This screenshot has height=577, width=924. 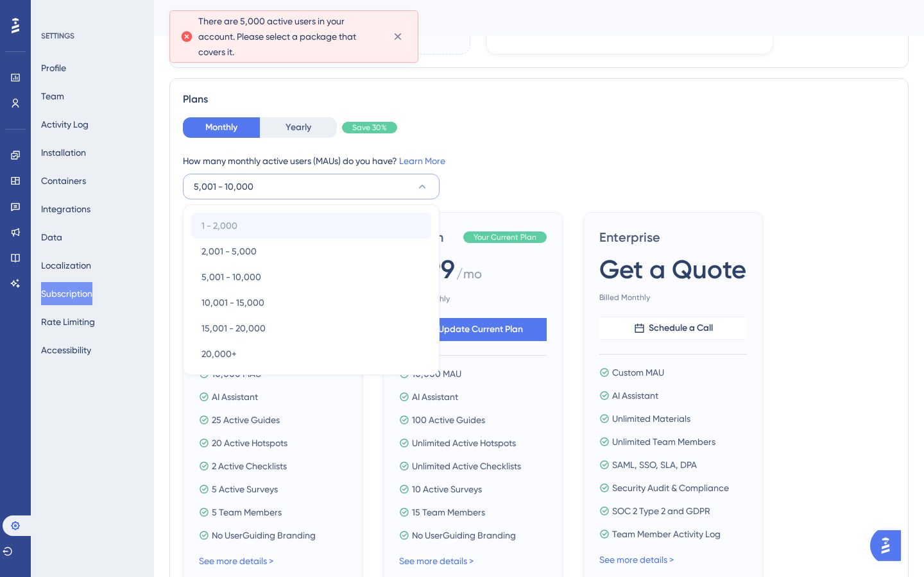 I want to click on span: Team Member Activity Log, so click(x=666, y=535).